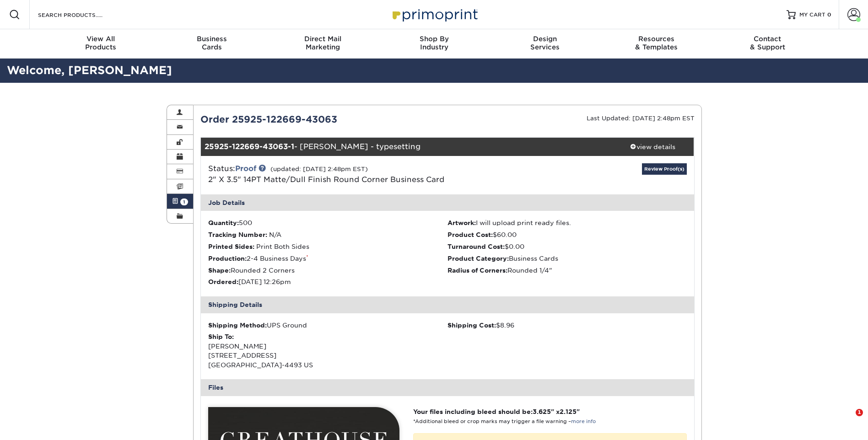  What do you see at coordinates (237, 235) in the screenshot?
I see `strong: Tracking Number:` at bounding box center [237, 235].